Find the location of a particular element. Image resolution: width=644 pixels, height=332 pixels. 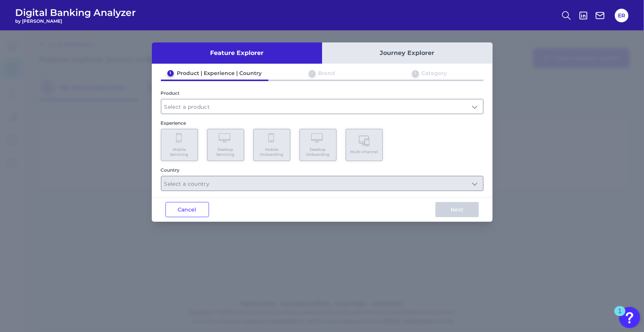

button: Desktop Onboarding is located at coordinates (318, 145).